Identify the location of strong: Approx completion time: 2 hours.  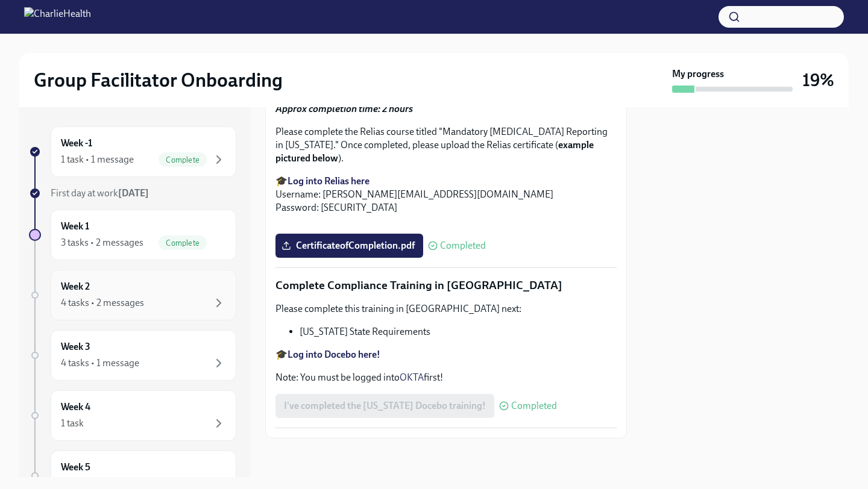
(344, 109).